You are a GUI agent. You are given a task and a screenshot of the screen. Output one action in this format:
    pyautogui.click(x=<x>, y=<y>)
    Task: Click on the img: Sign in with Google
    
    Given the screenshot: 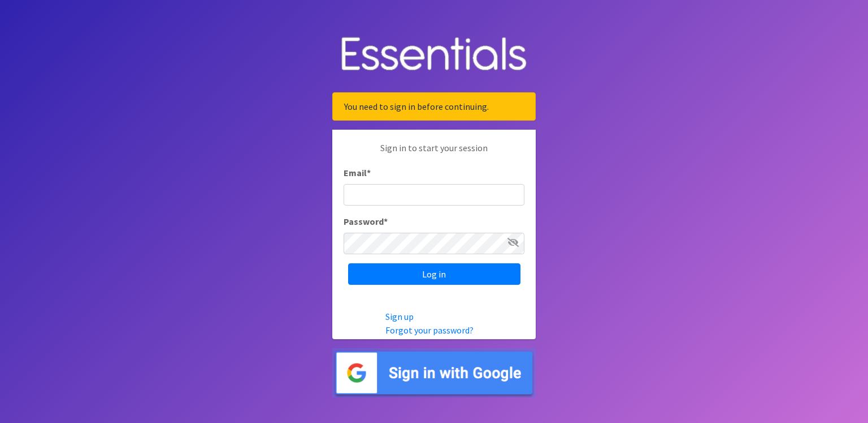 What is the action you would take?
    pyautogui.click(x=434, y=373)
    